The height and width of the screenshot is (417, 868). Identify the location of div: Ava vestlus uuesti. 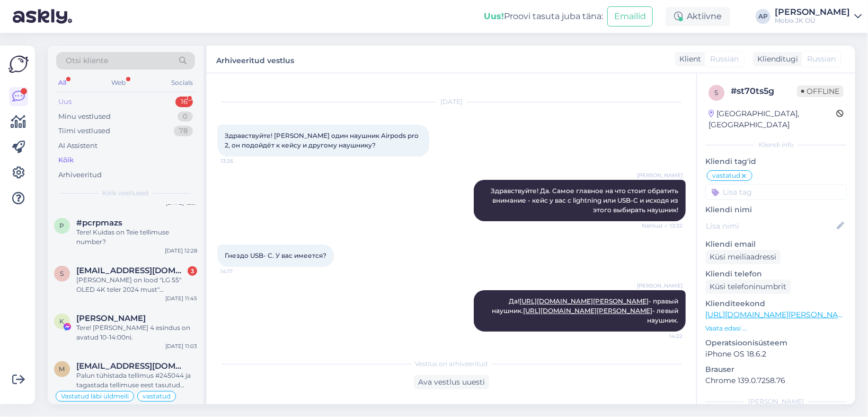
(451, 382).